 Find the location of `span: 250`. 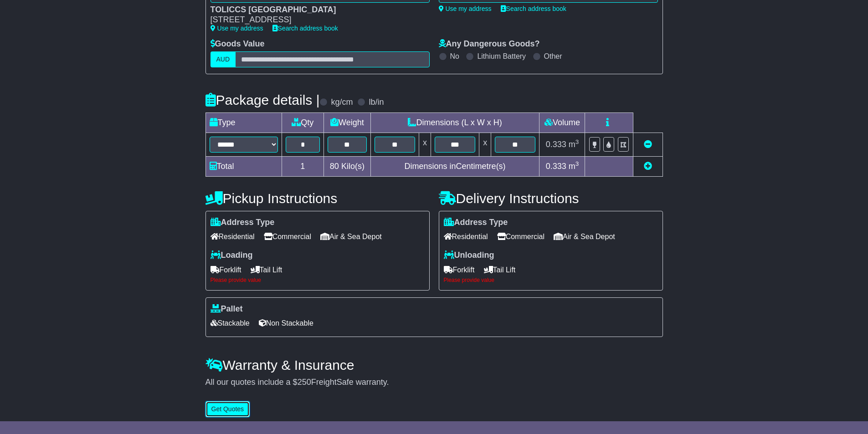

span: 250 is located at coordinates (304, 382).